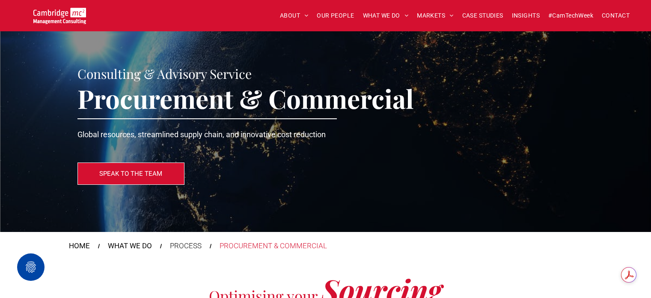 The width and height of the screenshot is (651, 298). I want to click on a: INSIGHTS, so click(526, 15).